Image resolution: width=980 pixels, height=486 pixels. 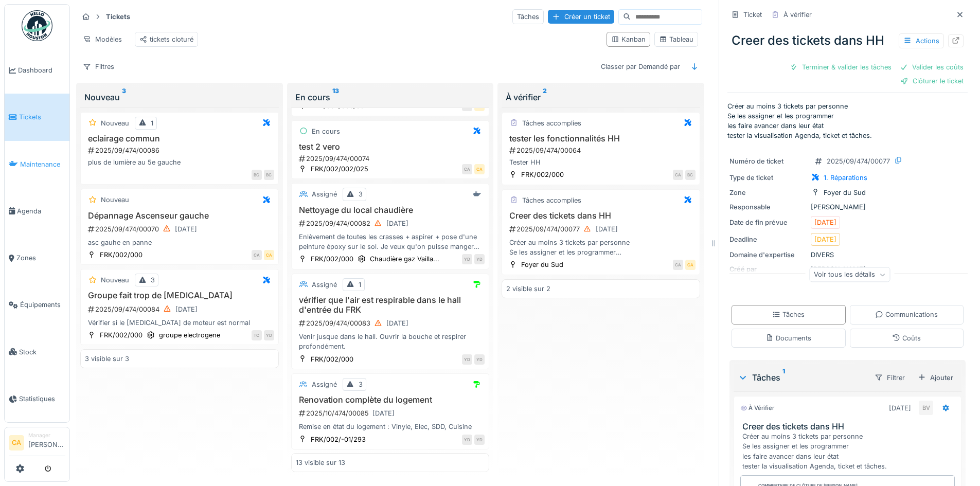 What do you see at coordinates (602, 150) in the screenshot?
I see `div: 2025/09/474/00064` at bounding box center [602, 150].